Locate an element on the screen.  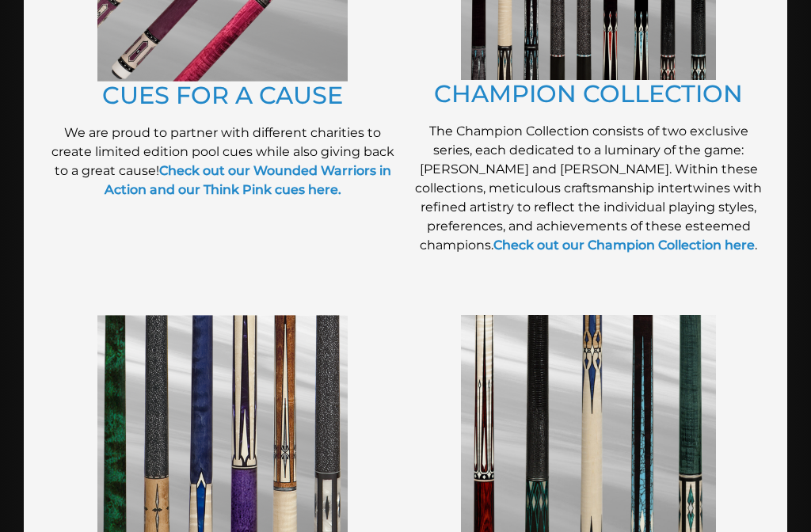
p: The Champion Collection consists of two exclusive series, each dedicated to a luminary of the gam... is located at coordinates (589, 188).